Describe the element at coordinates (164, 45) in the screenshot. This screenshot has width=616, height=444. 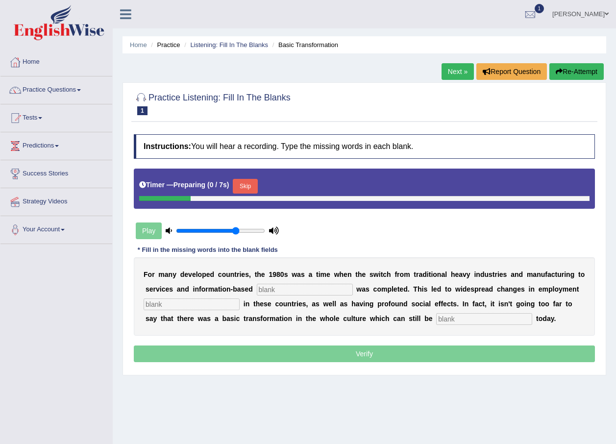
I see `li: Practice` at that location.